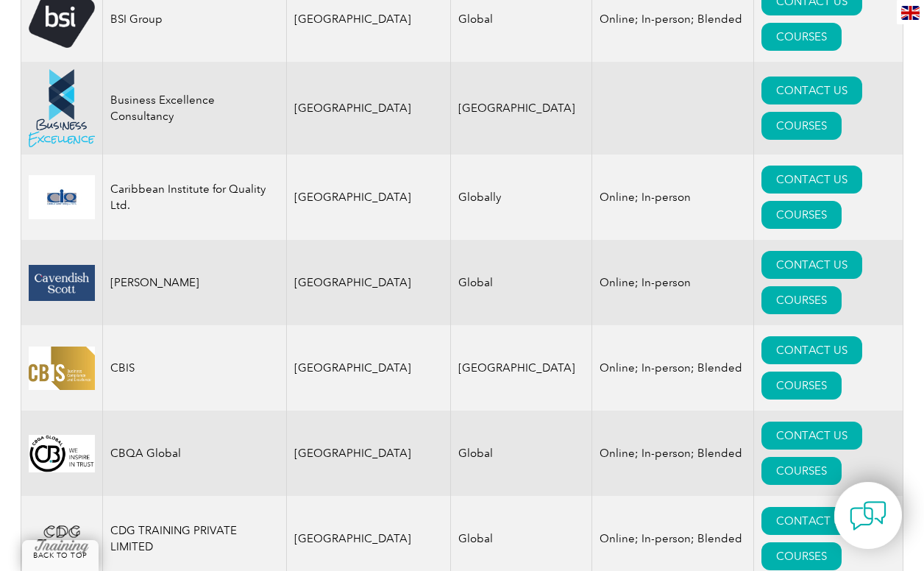  What do you see at coordinates (62, 539) in the screenshot?
I see `img: 25ebede5-885b-ef11-bfe3-000d3ad139cf-logo.png` at bounding box center [62, 539].